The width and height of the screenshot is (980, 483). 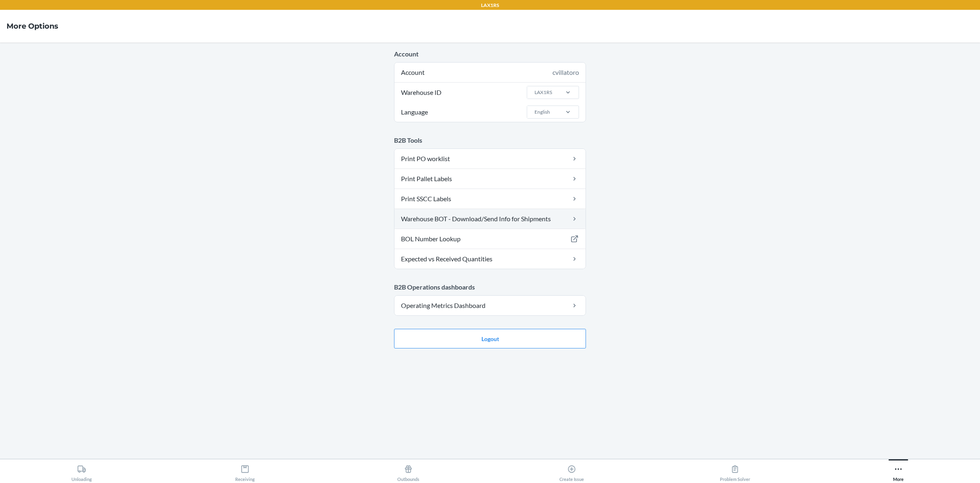 I want to click on div: Create Issue, so click(x=571, y=471).